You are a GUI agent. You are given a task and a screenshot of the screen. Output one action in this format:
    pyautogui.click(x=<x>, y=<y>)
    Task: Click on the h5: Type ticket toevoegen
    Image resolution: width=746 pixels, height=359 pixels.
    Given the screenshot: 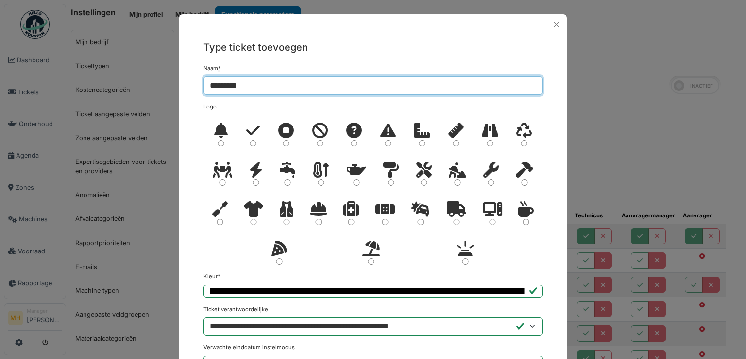 What is the action you would take?
    pyautogui.click(x=373, y=47)
    